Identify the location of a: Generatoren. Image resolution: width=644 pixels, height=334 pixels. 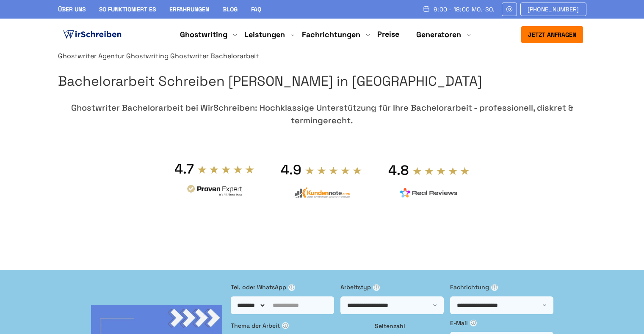
(438, 35).